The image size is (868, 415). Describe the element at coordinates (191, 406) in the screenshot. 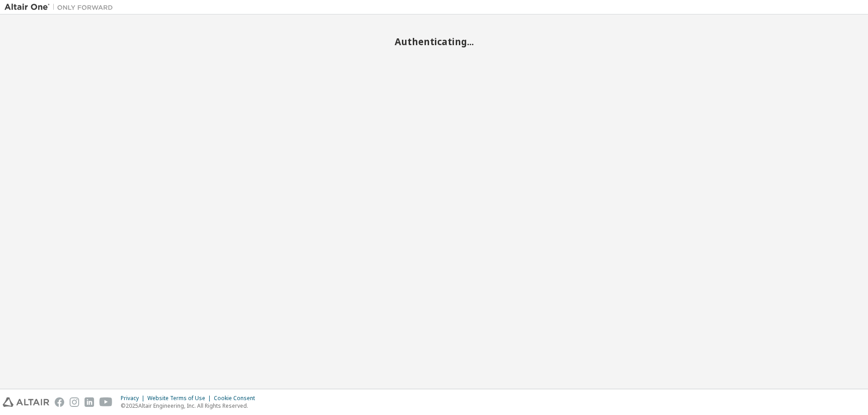

I see `p: © 2025 Altair Engineering, Inc. All Rights Reserved.` at that location.